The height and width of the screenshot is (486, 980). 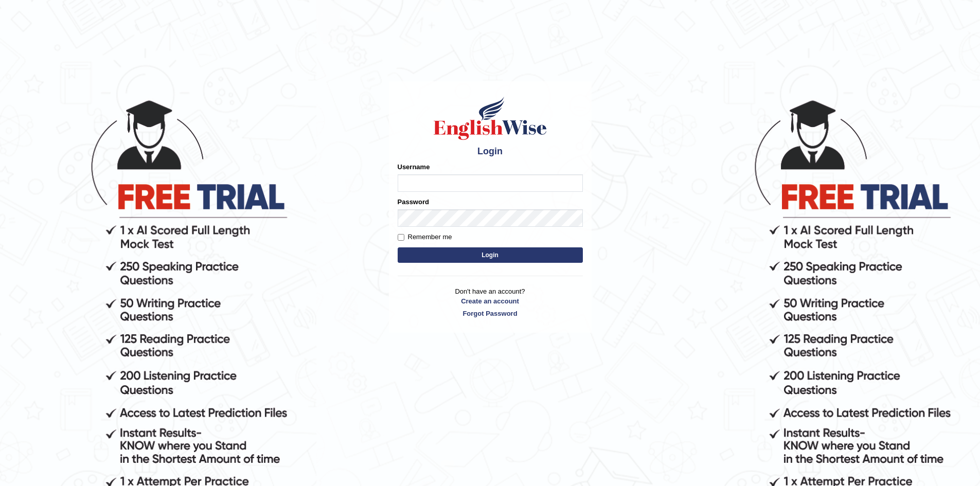 I want to click on button: Login, so click(x=490, y=256).